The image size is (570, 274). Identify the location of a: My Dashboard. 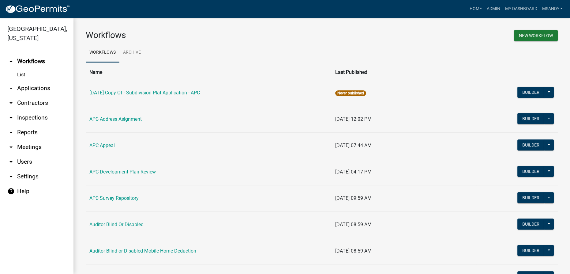
(521, 9).